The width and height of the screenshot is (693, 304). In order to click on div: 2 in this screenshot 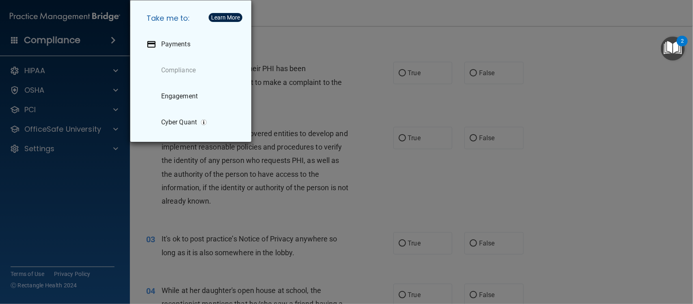, I will do `click(682, 46)`.